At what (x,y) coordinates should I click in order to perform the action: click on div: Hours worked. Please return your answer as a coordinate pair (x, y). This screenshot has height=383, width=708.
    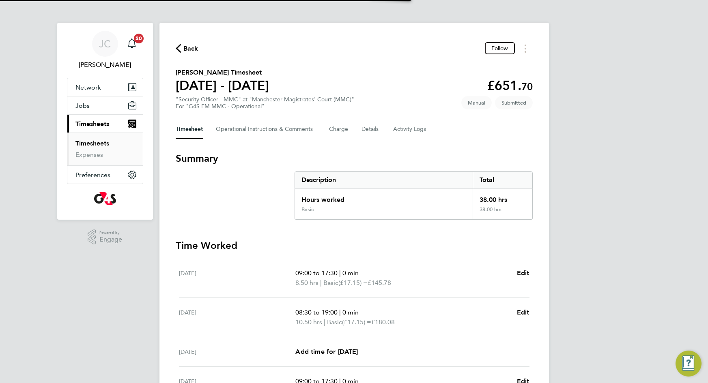
    Looking at the image, I should click on (384, 198).